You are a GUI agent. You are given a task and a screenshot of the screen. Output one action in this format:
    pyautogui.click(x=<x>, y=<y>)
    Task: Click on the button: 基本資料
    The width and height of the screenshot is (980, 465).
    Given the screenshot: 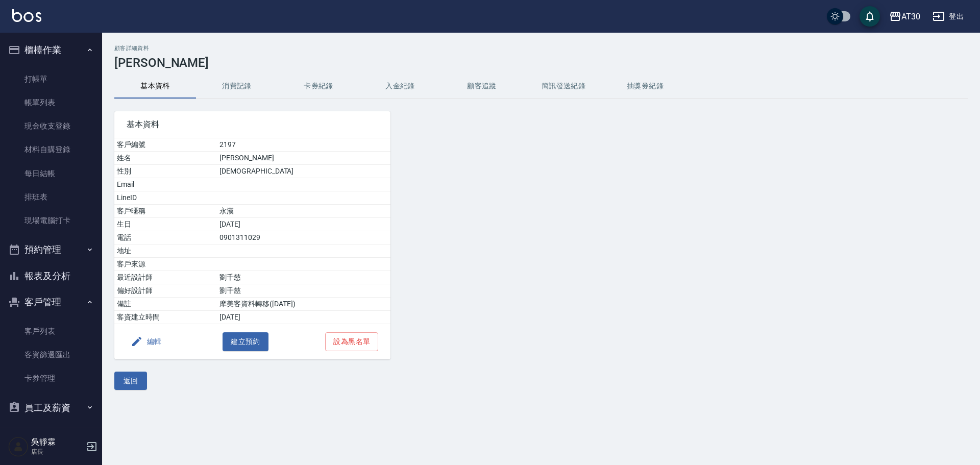 What is the action you would take?
    pyautogui.click(x=155, y=86)
    